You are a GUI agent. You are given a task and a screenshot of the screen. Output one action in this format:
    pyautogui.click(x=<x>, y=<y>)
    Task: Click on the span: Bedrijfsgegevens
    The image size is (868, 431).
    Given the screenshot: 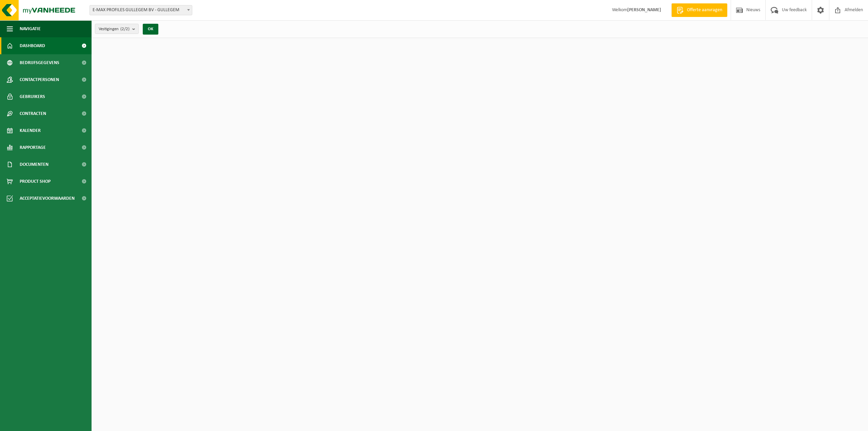 What is the action you would take?
    pyautogui.click(x=39, y=63)
    